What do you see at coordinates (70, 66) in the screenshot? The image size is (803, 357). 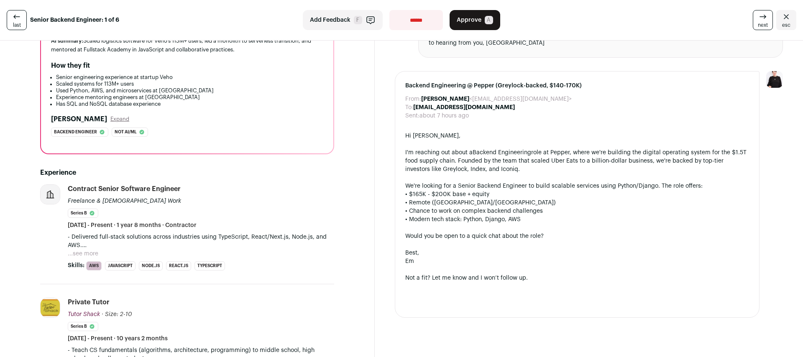 I see `h2: How they fit` at bounding box center [70, 66].